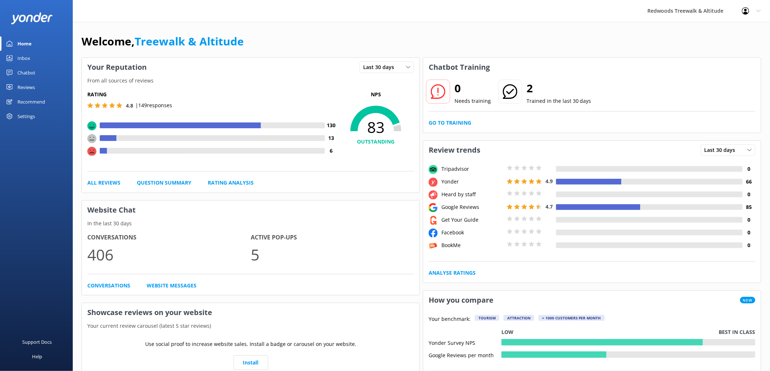 The image size is (770, 371). What do you see at coordinates (450, 123) in the screenshot?
I see `a: Go to Training` at bounding box center [450, 123].